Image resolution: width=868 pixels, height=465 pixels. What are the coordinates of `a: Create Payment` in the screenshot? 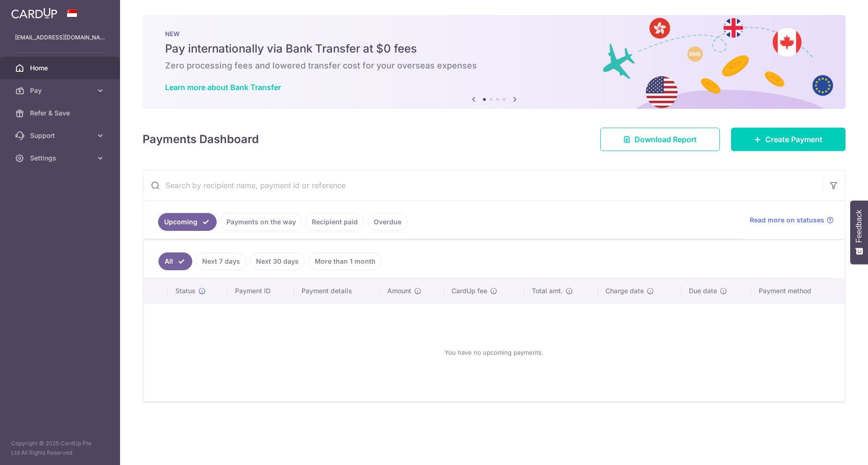 It's located at (788, 139).